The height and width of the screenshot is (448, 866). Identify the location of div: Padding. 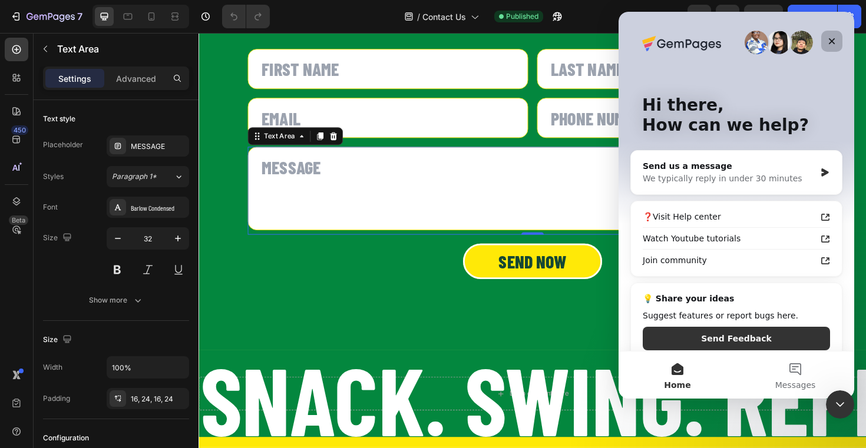
(57, 399).